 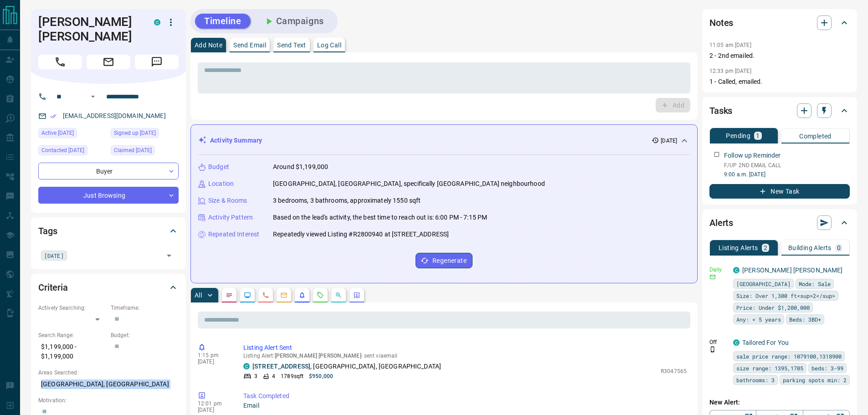 I want to click on h2: Notes, so click(x=721, y=23).